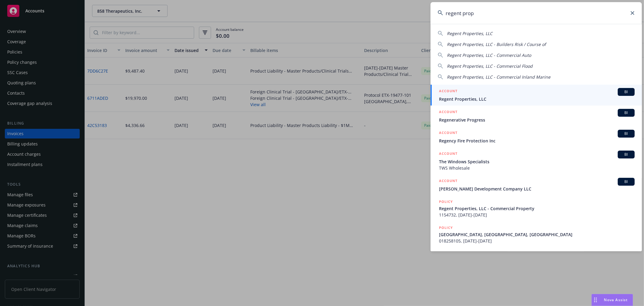 The image size is (644, 306). I want to click on span: The Windows Specialists, so click(537, 161).